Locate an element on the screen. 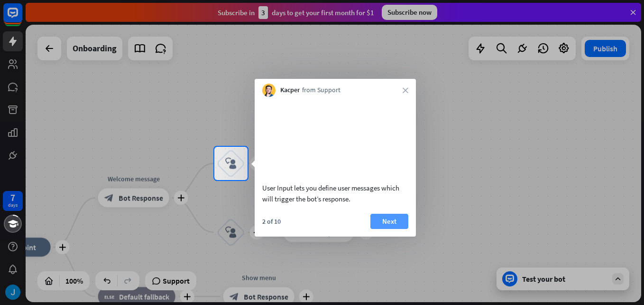 The image size is (644, 305). div: 2 of 10 is located at coordinates (271, 221).